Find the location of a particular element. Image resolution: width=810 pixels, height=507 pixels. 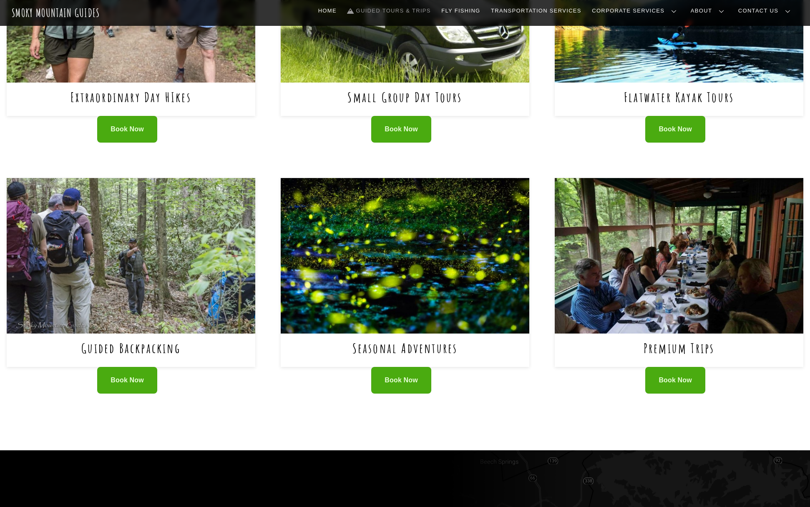

a: Premium Trips is located at coordinates (679, 348).